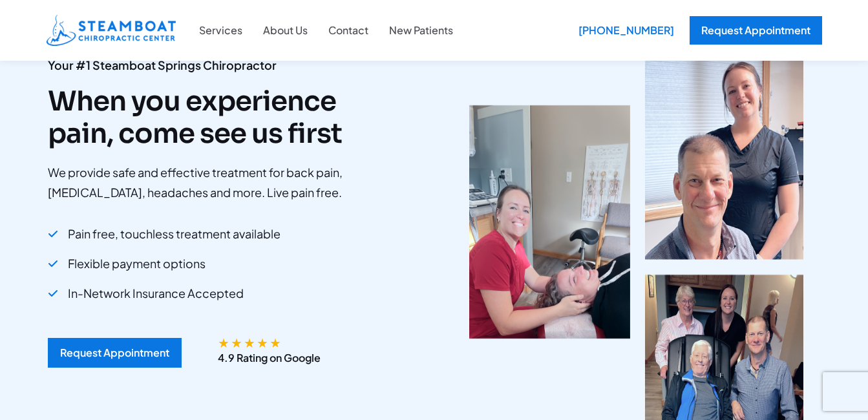 The image size is (868, 420). I want to click on a: About Us, so click(285, 30).